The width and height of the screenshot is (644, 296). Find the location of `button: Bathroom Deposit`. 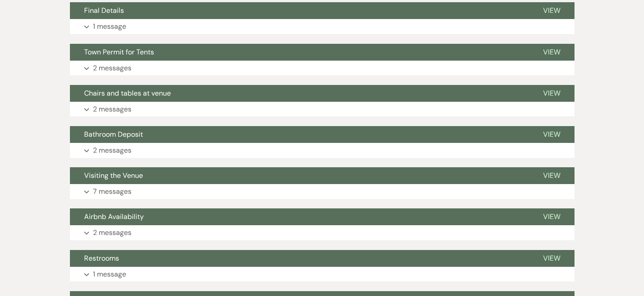

button: Bathroom Deposit is located at coordinates (299, 135).